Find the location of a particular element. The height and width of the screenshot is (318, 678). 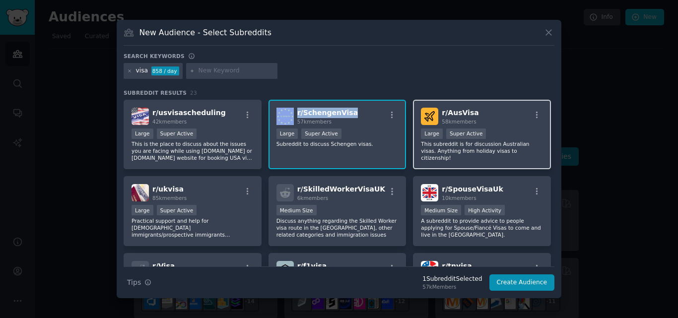

span: r/ SpouseVisaUk is located at coordinates (472, 189).